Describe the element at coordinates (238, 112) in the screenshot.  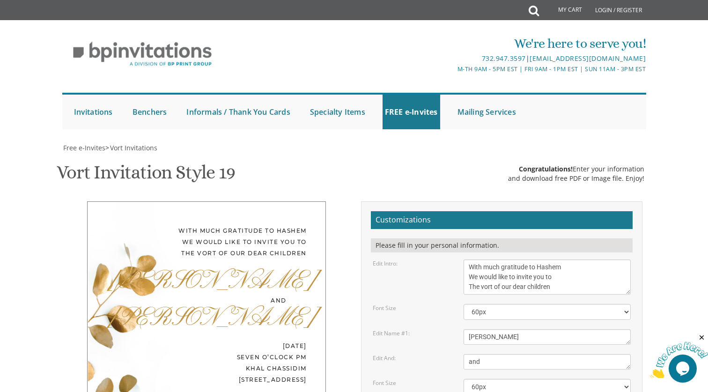
I see `a: Informals / Thank You Cards` at that location.